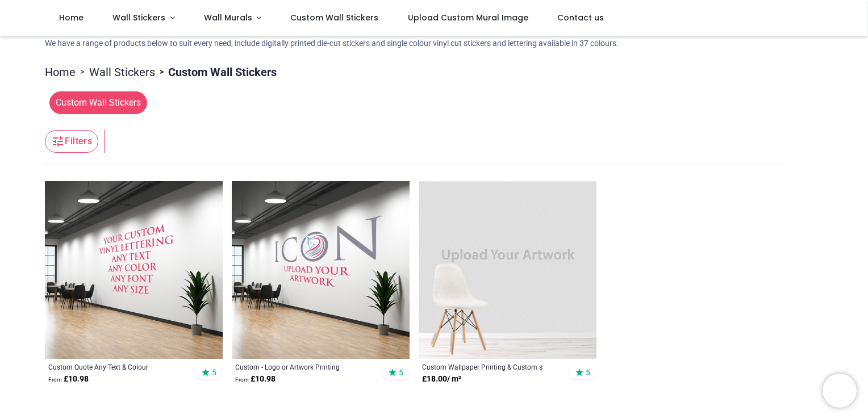 The height and width of the screenshot is (419, 868). I want to click on img: Custom Wall Sticker - Logo or Artwork Printing - Upload your design, so click(320, 269).